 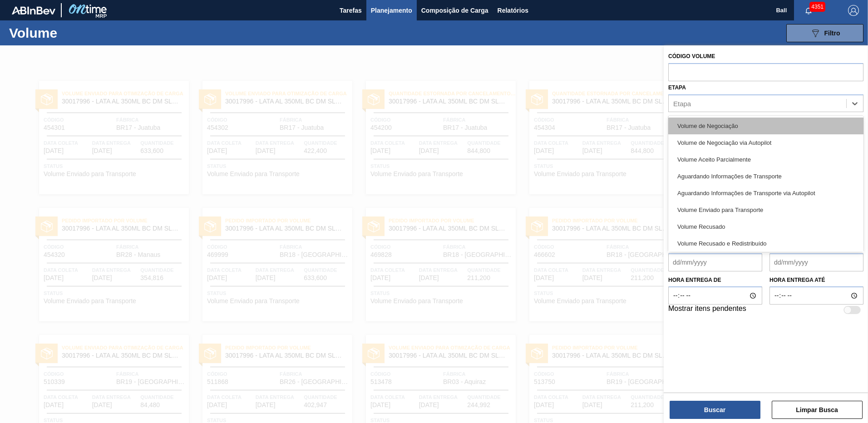 What do you see at coordinates (76, 33) in the screenshot?
I see `h1: Volume` at bounding box center [76, 33].